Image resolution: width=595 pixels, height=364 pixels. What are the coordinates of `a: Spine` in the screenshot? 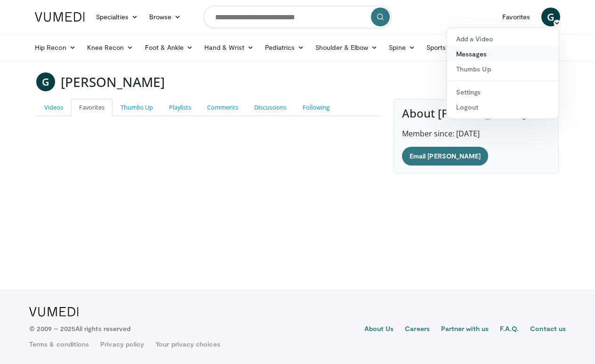 It's located at (402, 47).